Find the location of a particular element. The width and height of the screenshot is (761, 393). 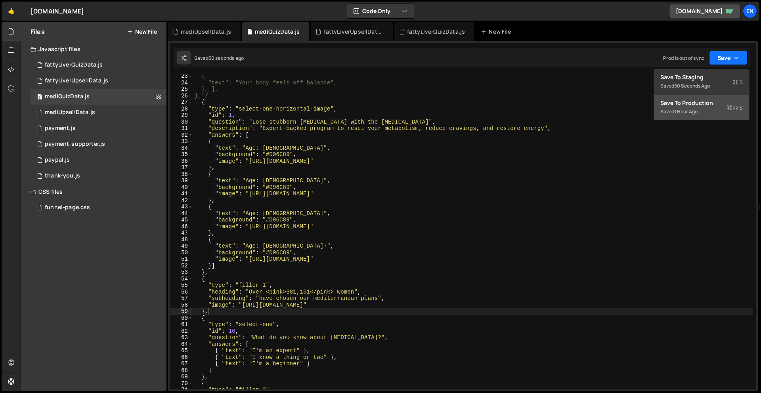

button: Save to ProductionS Saved1 hour ago is located at coordinates (702, 108).